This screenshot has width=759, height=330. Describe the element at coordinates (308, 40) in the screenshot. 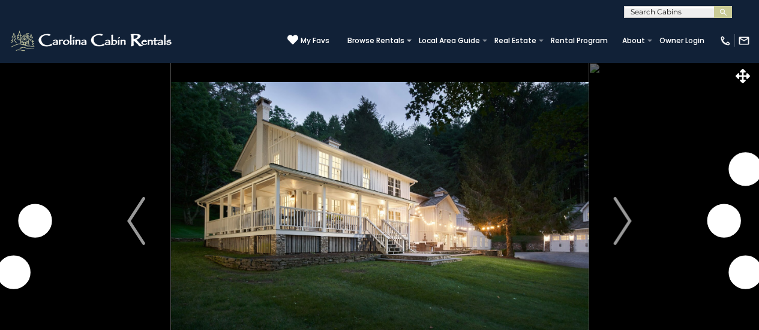

I see `a: My Favs` at that location.